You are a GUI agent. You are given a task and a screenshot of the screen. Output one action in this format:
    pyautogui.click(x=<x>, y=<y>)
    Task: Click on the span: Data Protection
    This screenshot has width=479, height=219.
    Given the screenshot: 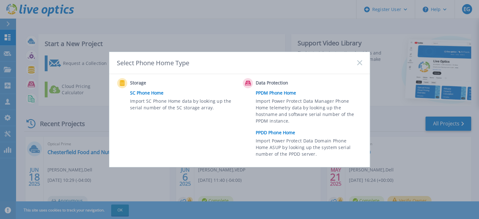 What is the action you would take?
    pyautogui.click(x=287, y=83)
    